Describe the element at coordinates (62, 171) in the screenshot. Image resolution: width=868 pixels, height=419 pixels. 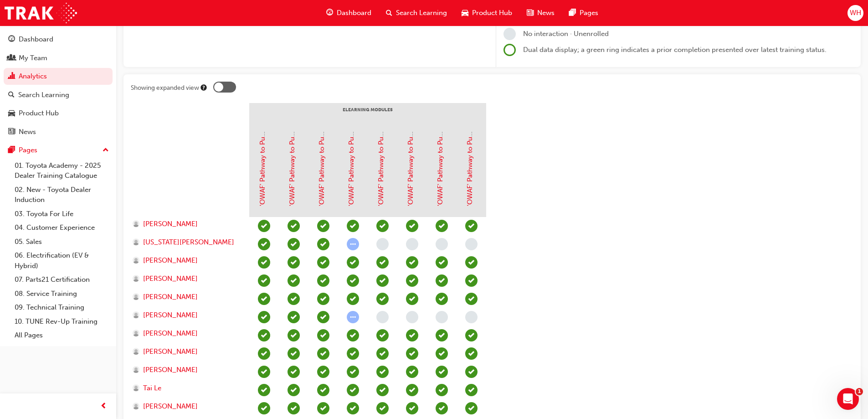
I see `a: 01. Toyota Academy - 2025 Dealer Training Catalogue` at that location.